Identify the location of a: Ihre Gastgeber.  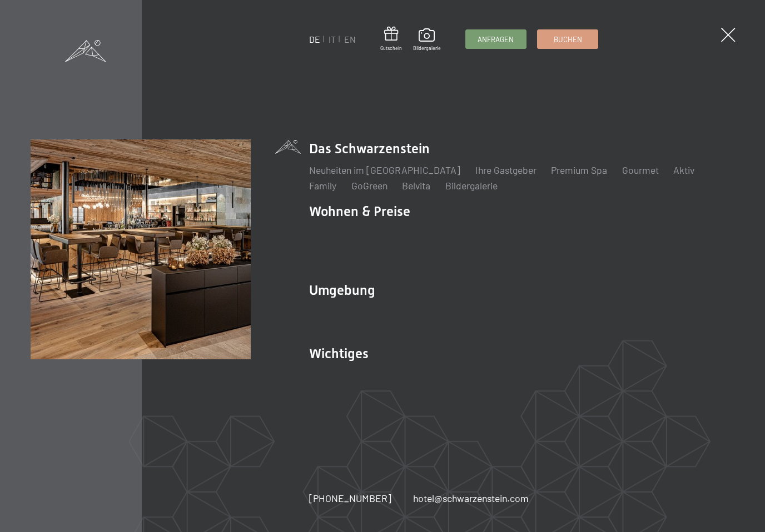
(506, 170).